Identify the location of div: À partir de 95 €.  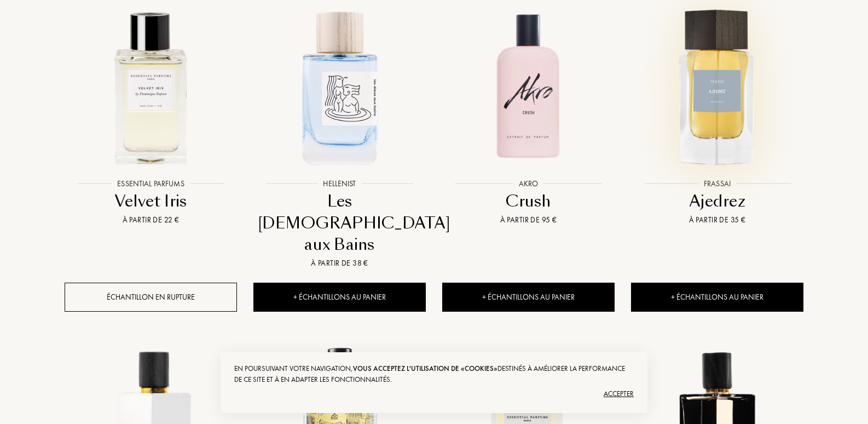
(528, 220).